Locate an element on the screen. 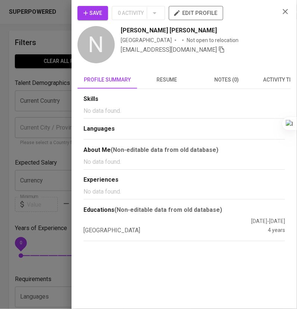  div: Skills is located at coordinates (184, 99).